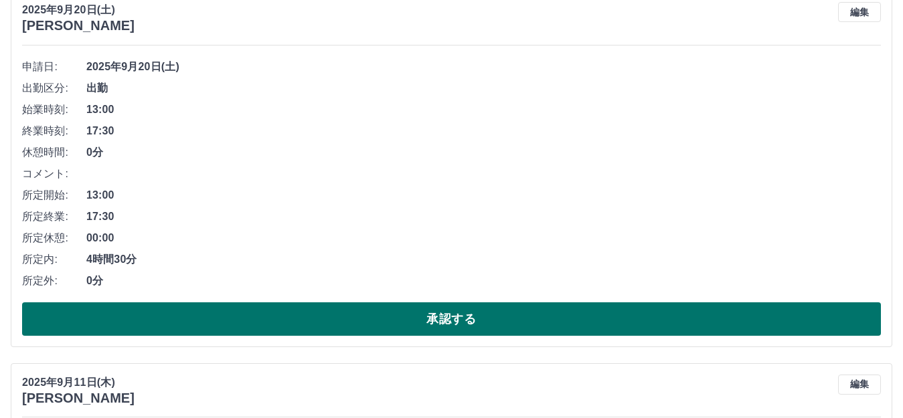 This screenshot has height=418, width=903. Describe the element at coordinates (483, 88) in the screenshot. I see `span: 出勤` at that location.